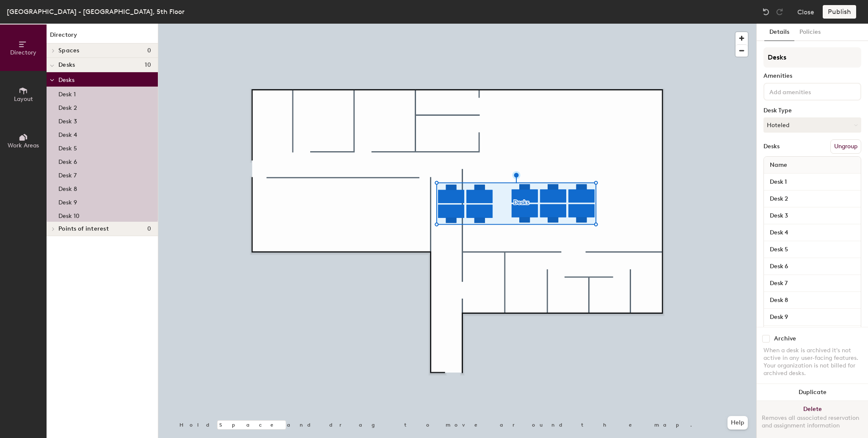  Describe the element at coordinates (779, 32) in the screenshot. I see `button: Details` at that location.